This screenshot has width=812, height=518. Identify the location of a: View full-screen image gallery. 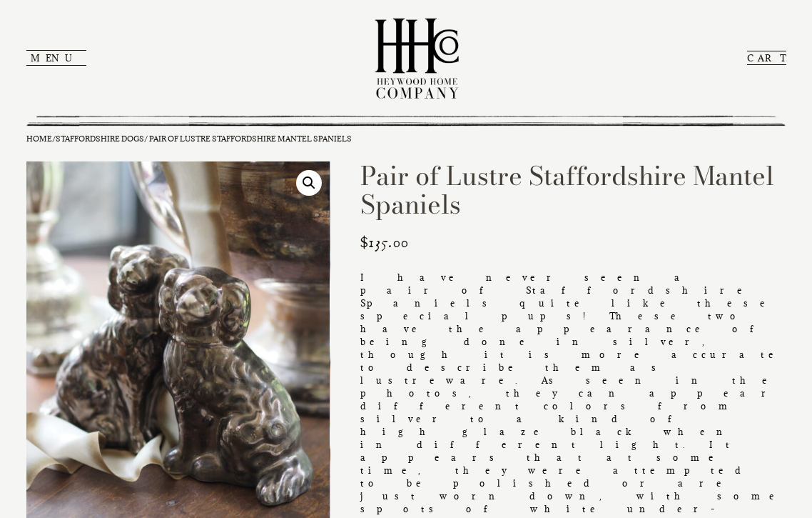
(309, 183).